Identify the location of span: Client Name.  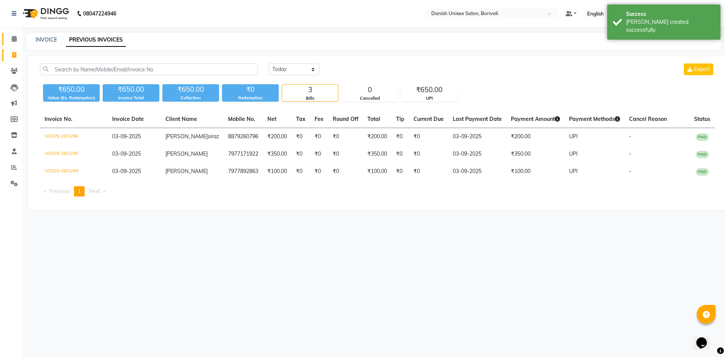
(181, 119).